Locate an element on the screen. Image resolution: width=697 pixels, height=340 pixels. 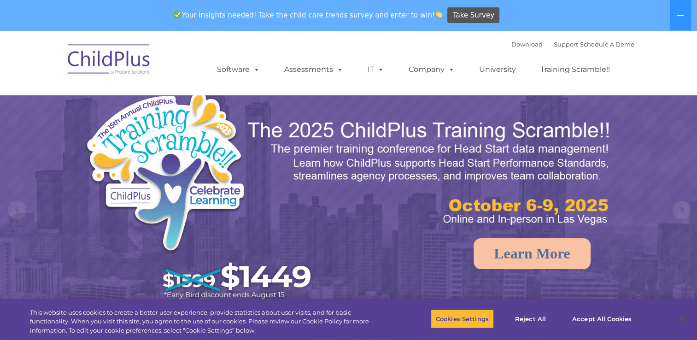
a: Training Scramble!! is located at coordinates (575, 70).